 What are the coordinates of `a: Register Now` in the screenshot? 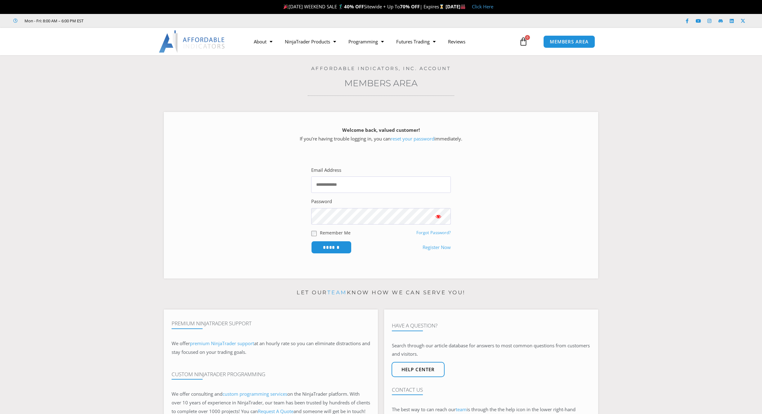 It's located at (437, 248).